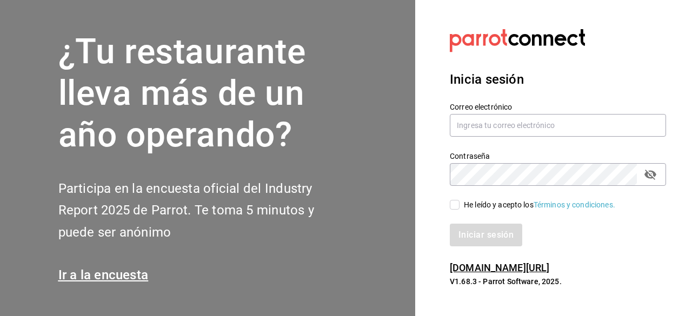  What do you see at coordinates (558, 79) in the screenshot?
I see `h3: Inicia sesión` at bounding box center [558, 79].